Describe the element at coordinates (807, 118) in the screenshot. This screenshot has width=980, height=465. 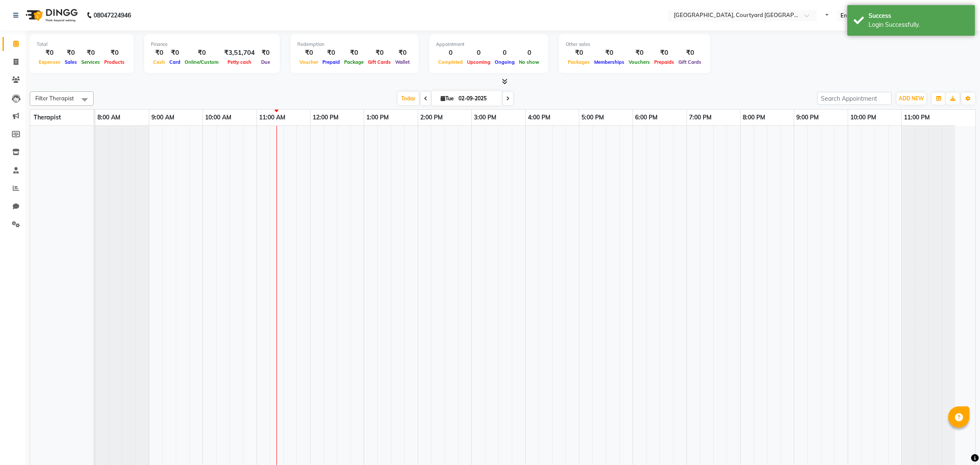
I see `a: 9:00 PM` at that location.